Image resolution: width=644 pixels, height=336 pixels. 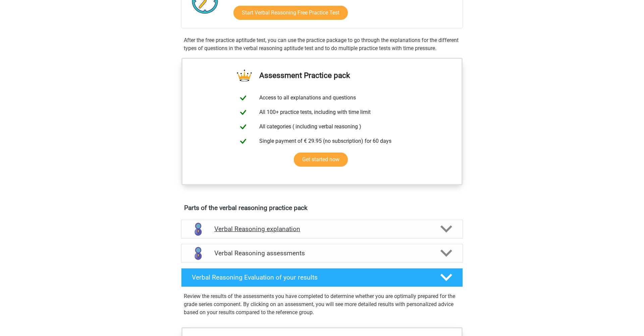 What do you see at coordinates (322, 229) in the screenshot?
I see `a: explanations Verbal Reasoning explanation` at bounding box center [322, 229].